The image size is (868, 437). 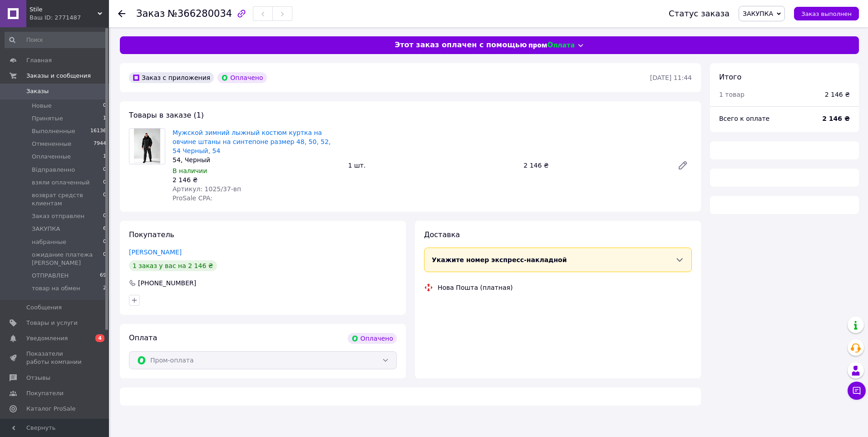 I want to click on div: Заказ с приложения, so click(x=172, y=78).